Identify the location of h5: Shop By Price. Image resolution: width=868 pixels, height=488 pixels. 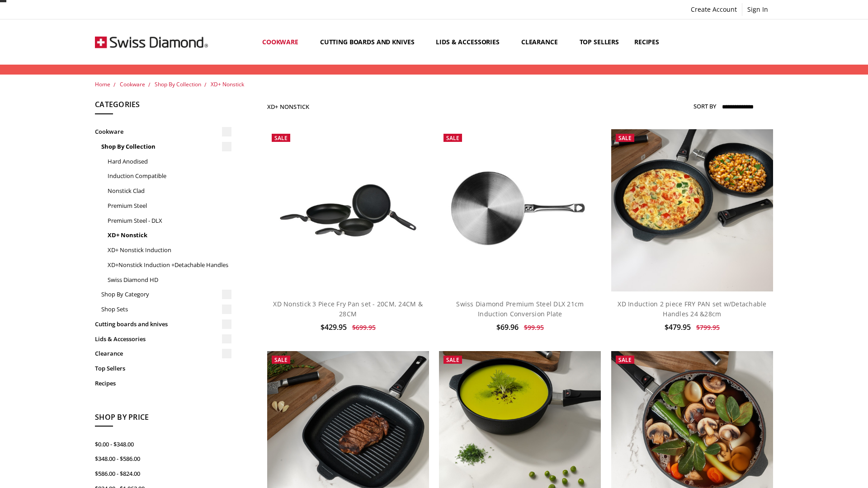
(163, 419).